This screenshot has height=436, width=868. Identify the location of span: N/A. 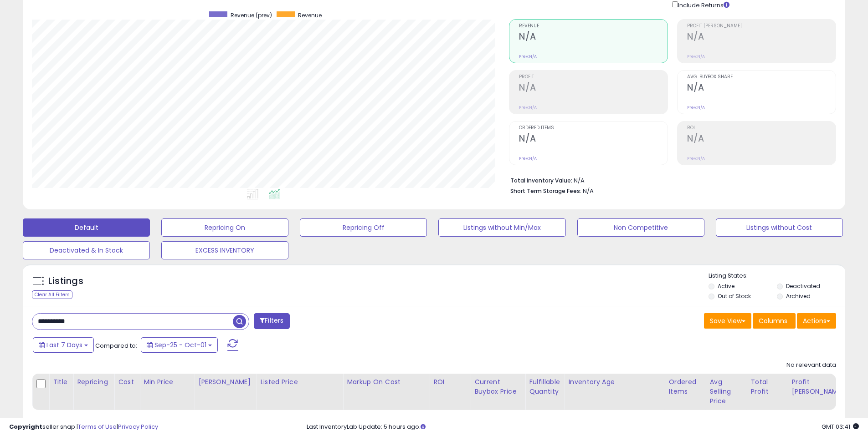
(589, 191).